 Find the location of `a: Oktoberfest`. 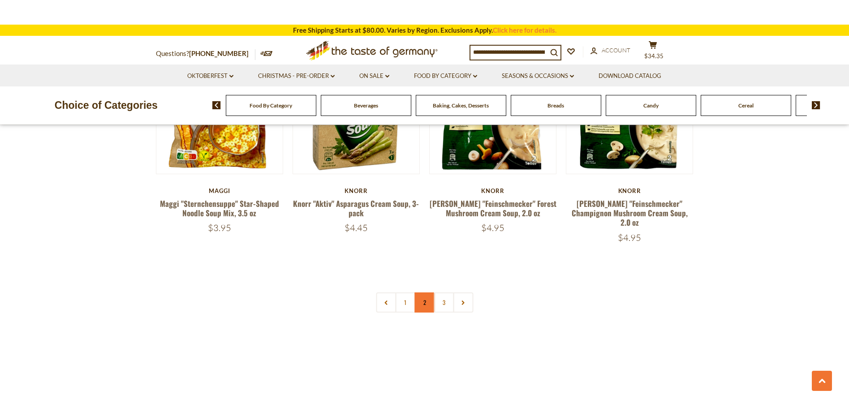

a: Oktoberfest is located at coordinates (210, 76).